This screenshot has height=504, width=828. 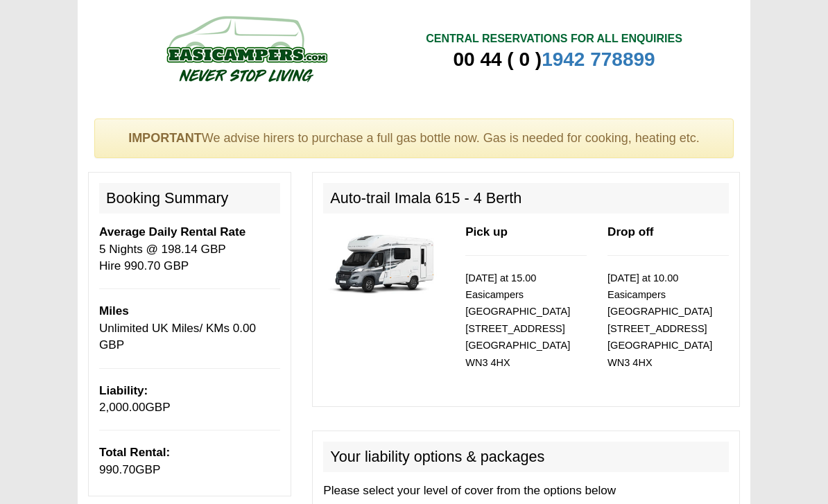 I want to click on div: CENTRAL RESERVATIONS FOR ALL ENQUIRIES, so click(x=554, y=39).